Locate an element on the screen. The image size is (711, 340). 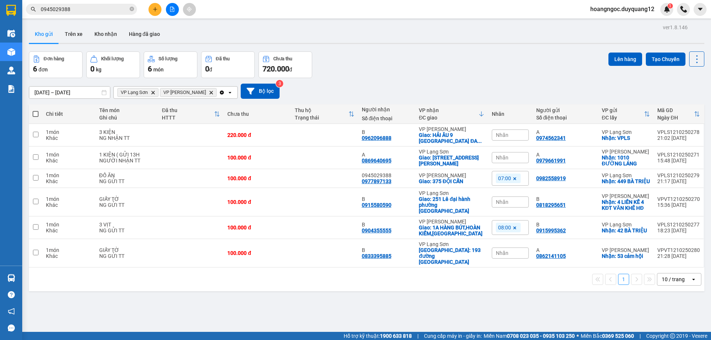
div: VPLS1210250271 is located at coordinates (679, 155).